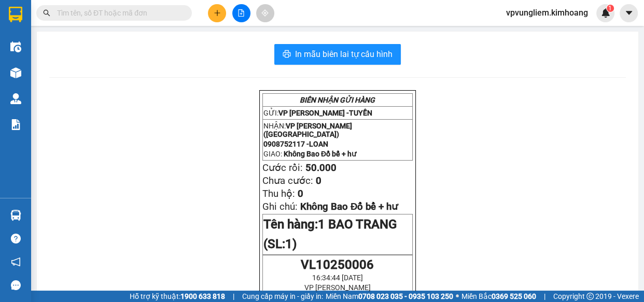  I want to click on img: solution-icon, so click(16, 124).